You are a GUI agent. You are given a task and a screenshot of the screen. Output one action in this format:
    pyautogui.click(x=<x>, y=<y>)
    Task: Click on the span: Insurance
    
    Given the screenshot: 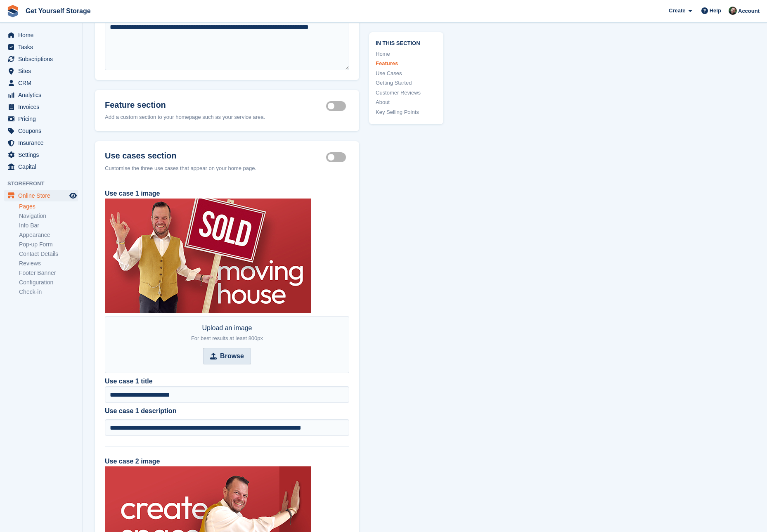 What is the action you would take?
    pyautogui.click(x=43, y=143)
    